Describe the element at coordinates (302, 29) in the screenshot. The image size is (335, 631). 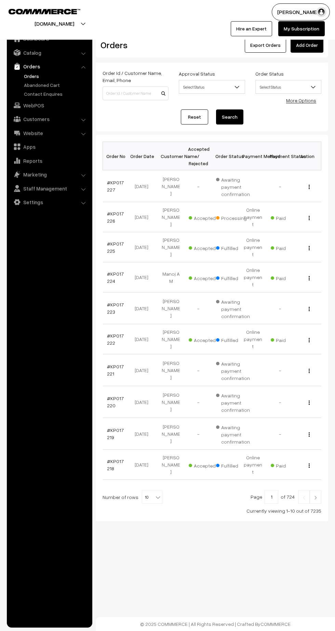
I see `a: My Subscription` at that location.